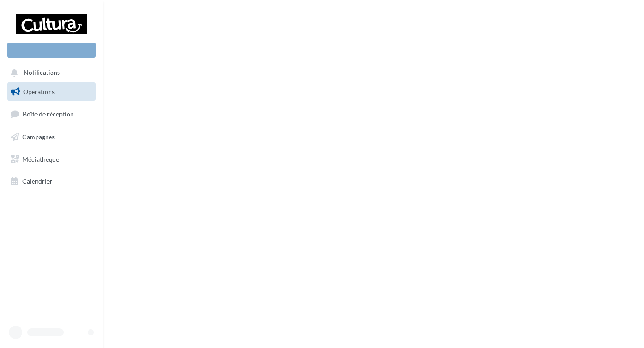  I want to click on span: Notifications, so click(42, 73).